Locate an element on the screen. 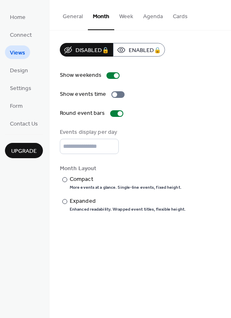 This screenshot has width=231, height=318. div: Compact is located at coordinates (125, 179).